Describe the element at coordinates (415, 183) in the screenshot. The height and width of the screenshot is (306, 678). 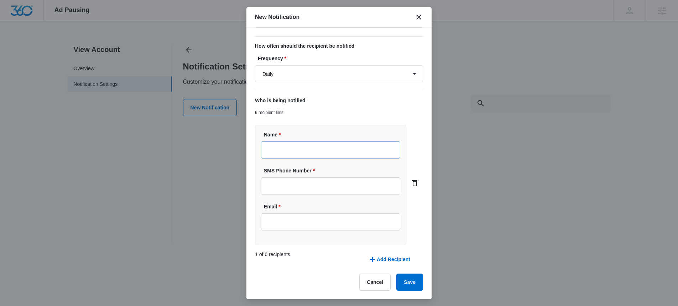
I see `button: card.dropdown.delete` at that location.